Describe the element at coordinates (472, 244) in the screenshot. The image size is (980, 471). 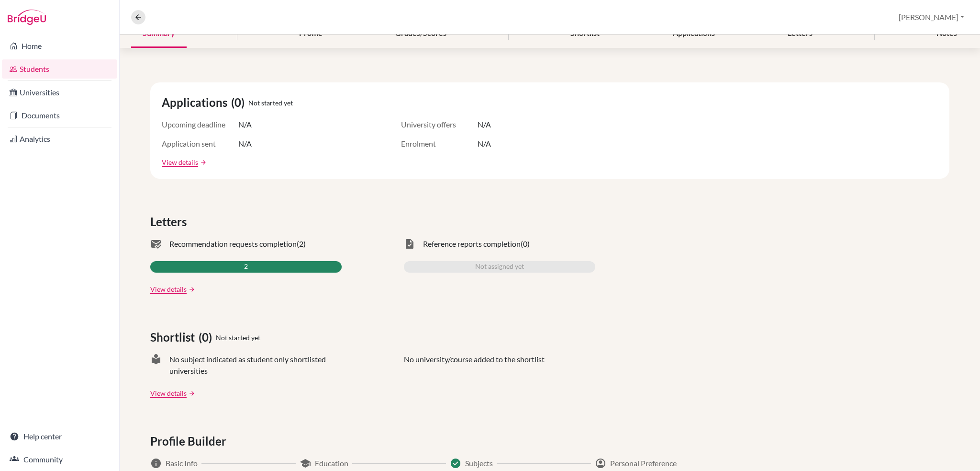
I see `span: Reference reports completion` at that location.